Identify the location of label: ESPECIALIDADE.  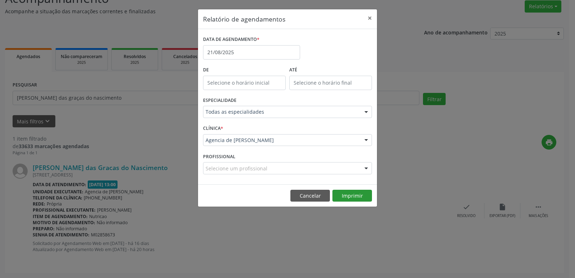
(219, 101).